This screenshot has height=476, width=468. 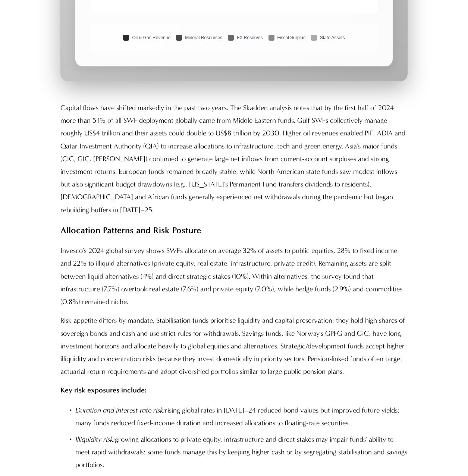 What do you see at coordinates (332, 37) in the screenshot?
I see `span: State Assets` at bounding box center [332, 37].